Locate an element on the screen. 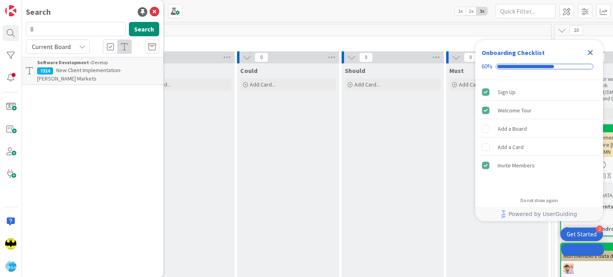 The width and height of the screenshot is (613, 277). div: Invite Members is complete. is located at coordinates (539, 166).